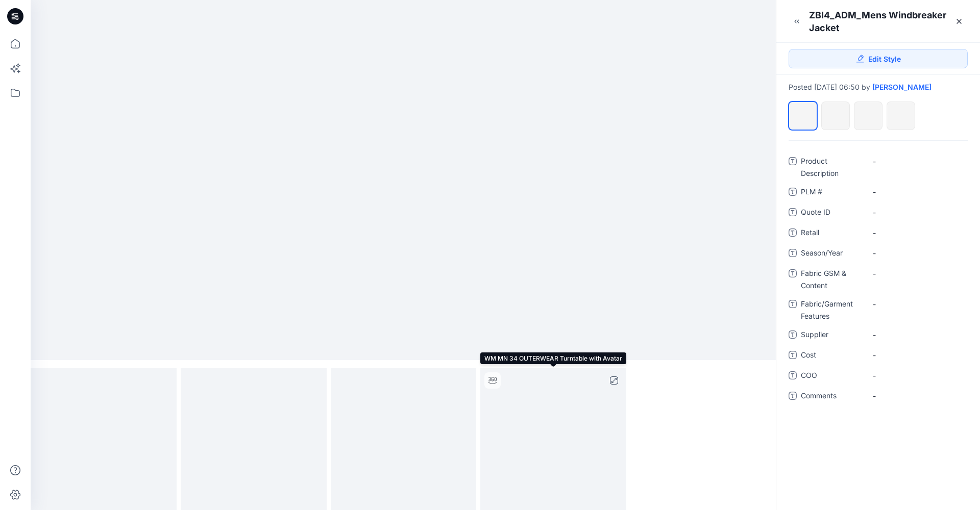  I want to click on span: Fabric GSM & Content, so click(832, 279).